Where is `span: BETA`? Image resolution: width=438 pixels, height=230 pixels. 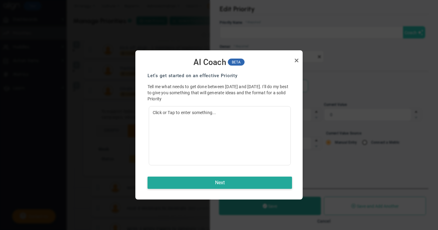 span: BETA is located at coordinates (237, 62).